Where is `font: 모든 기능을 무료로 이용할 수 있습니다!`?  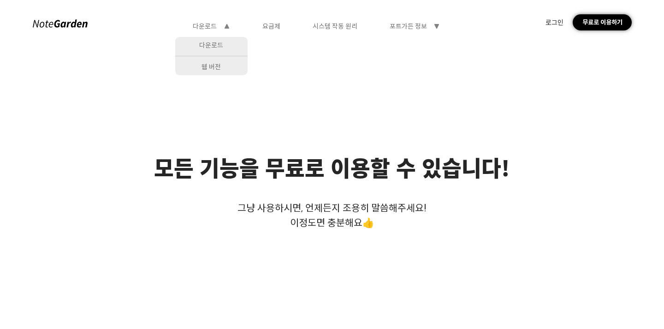
font: 모든 기능을 무료로 이용할 수 있습니다! is located at coordinates (332, 167).